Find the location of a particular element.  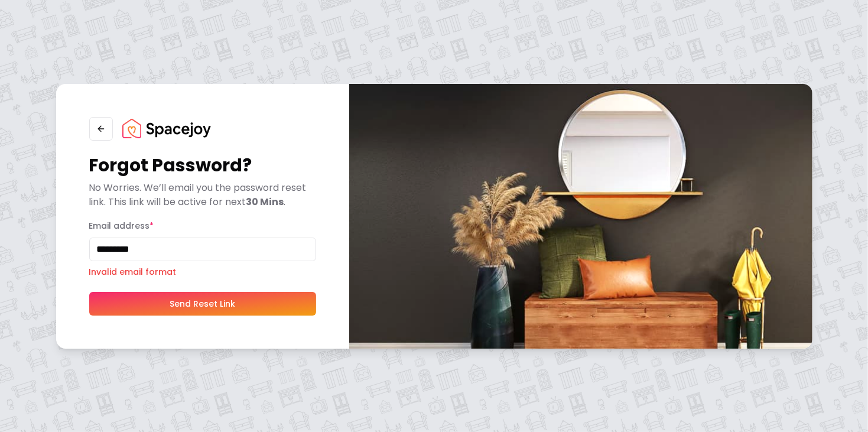

p: No Worries. We’ll email you the password reset link. This link will be active for next . is located at coordinates (203, 195).